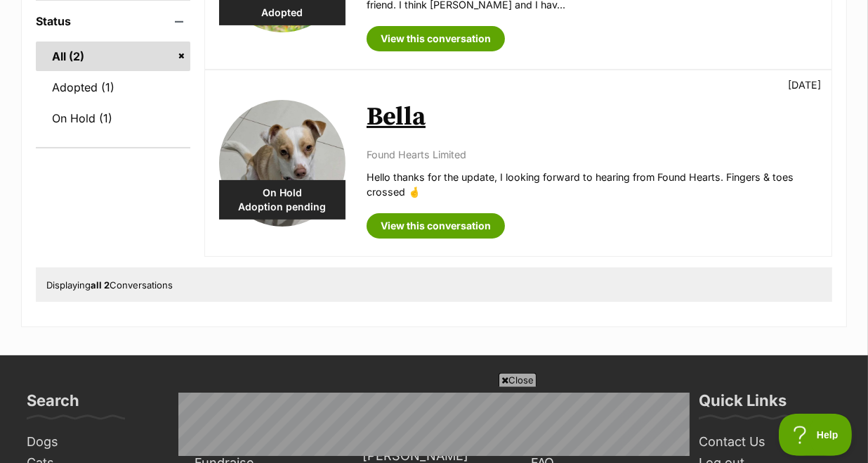  Describe the element at coordinates (113, 57) in the screenshot. I see `a: All (2)` at that location.